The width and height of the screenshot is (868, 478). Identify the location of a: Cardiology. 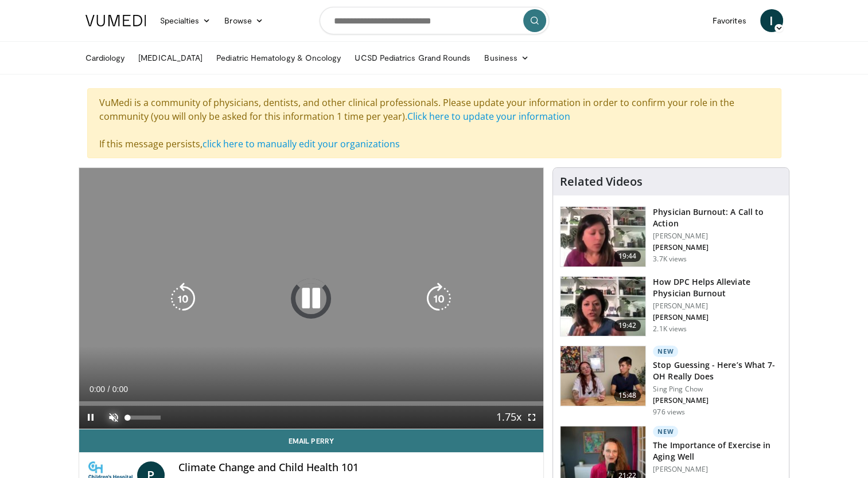
(105, 58).